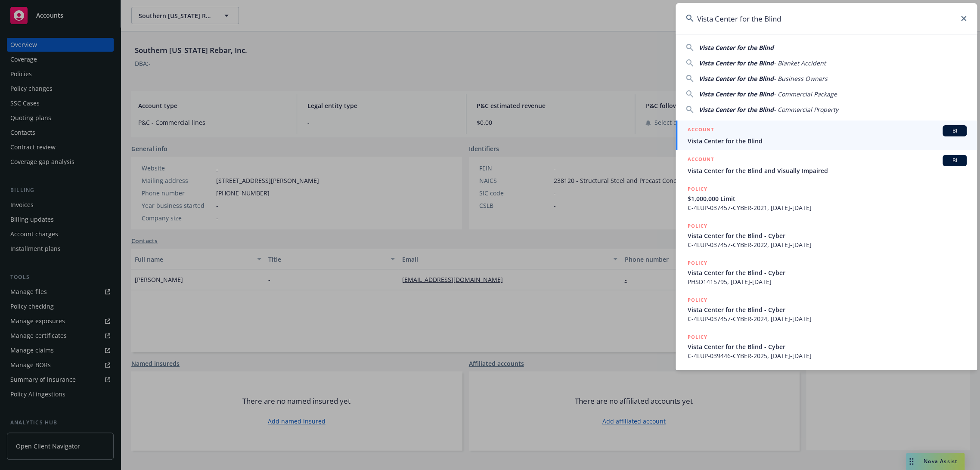  What do you see at coordinates (827, 165) in the screenshot?
I see `a: ACCOUNTBIVista Center for the Blind and Visually Impaired` at bounding box center [827, 165].